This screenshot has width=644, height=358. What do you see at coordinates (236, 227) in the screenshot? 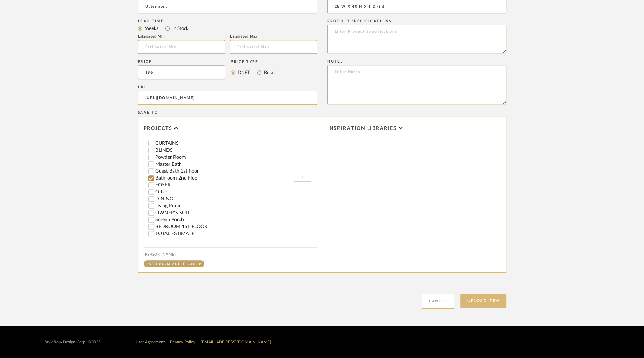
I see `label: BEDROOM 1ST FLOOR` at bounding box center [236, 227].